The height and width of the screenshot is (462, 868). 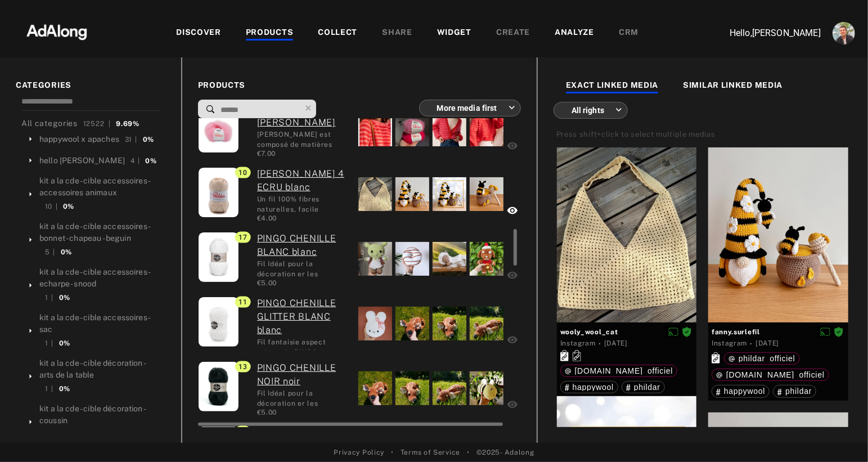 What do you see at coordinates (626, 332) in the screenshot?
I see `span: wooly_wool_cat` at bounding box center [626, 332].